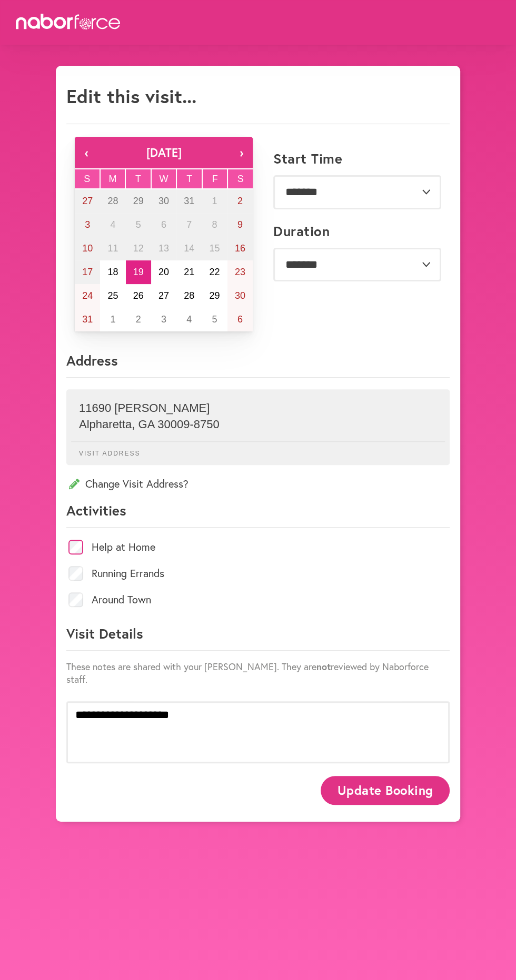 The image size is (516, 980). I want to click on button: July 29, 2025, so click(138, 201).